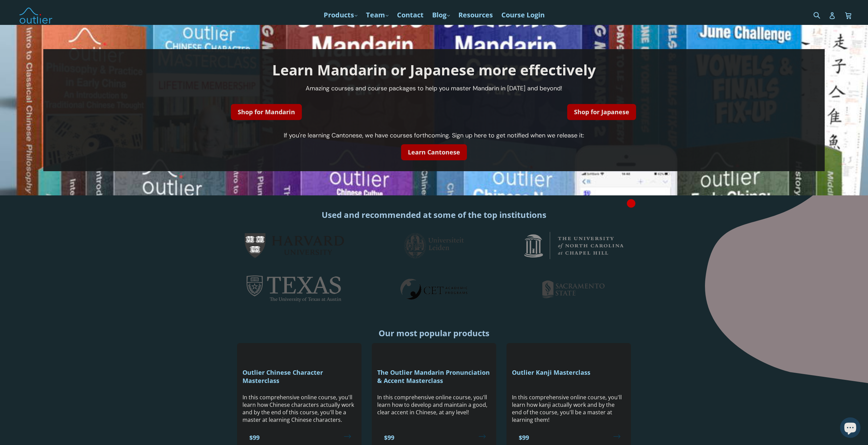  I want to click on span: In this comprehensive online course, you'll learn how to develop and maintain a good, clear accen..., so click(432, 405).